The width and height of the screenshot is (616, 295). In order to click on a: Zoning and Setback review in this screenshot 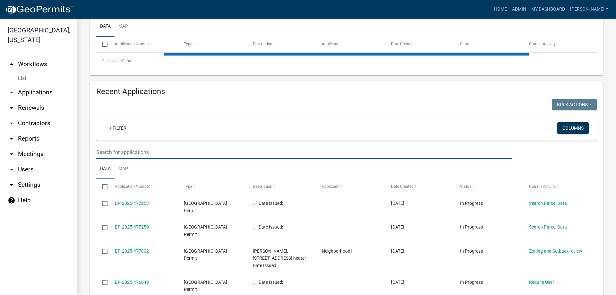, I will do `click(556, 251)`.